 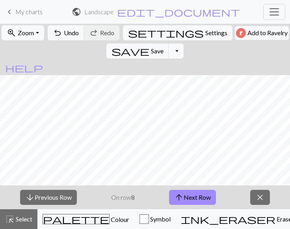 What do you see at coordinates (76, 219) in the screenshot?
I see `span: palette` at bounding box center [76, 219].